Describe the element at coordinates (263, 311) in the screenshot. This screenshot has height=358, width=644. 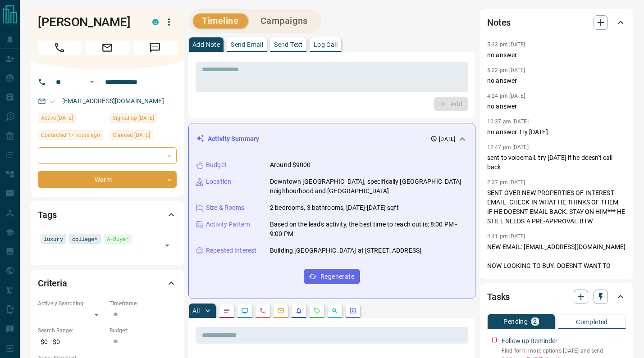
I see `svg: Calls` at that location.